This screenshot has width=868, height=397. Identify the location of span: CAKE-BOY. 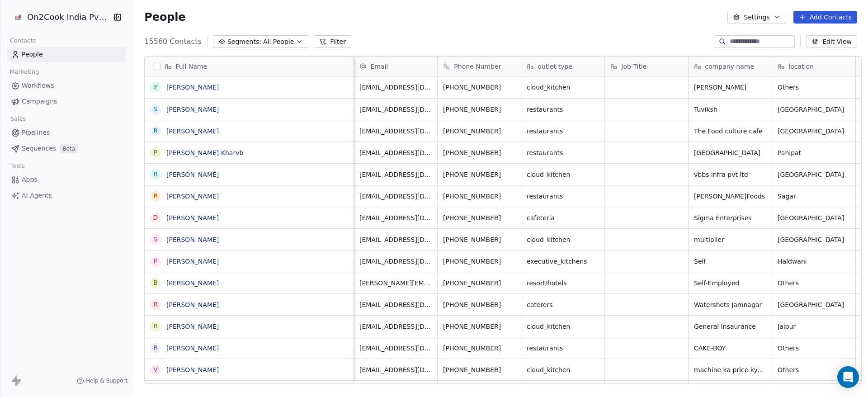
(730, 348).